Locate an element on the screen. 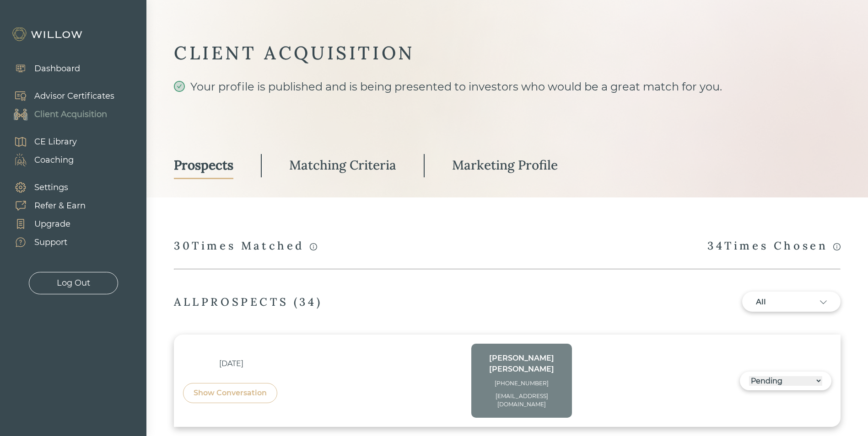 The height and width of the screenshot is (436, 868). div: Client Acquisition is located at coordinates (71, 114).